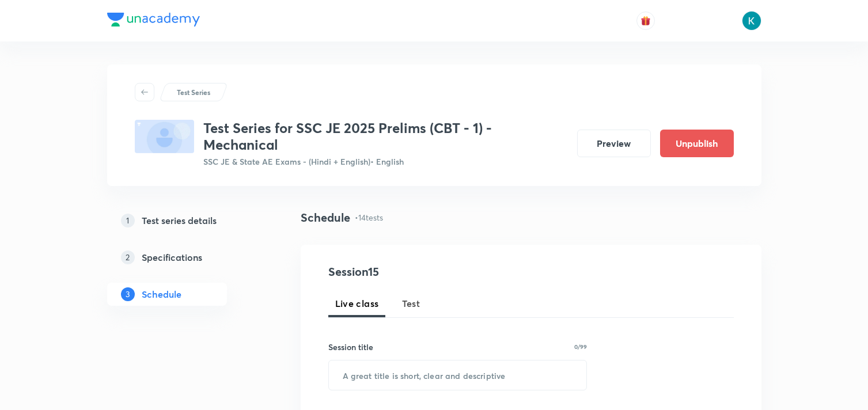  What do you see at coordinates (186, 257) in the screenshot?
I see `a: 2Specifications` at bounding box center [186, 257].